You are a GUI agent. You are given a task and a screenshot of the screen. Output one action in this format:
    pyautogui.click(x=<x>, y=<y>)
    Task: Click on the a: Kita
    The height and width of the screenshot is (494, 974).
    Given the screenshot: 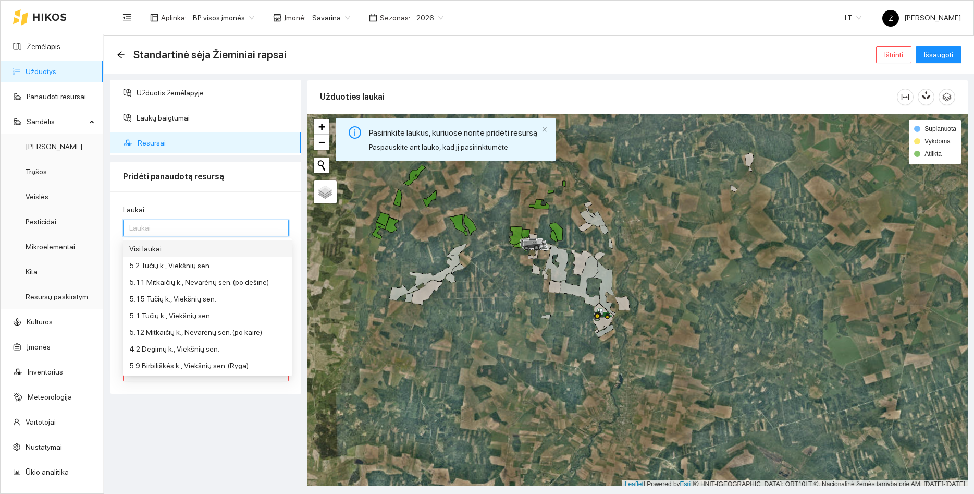 What is the action you would take?
    pyautogui.click(x=31, y=272)
    